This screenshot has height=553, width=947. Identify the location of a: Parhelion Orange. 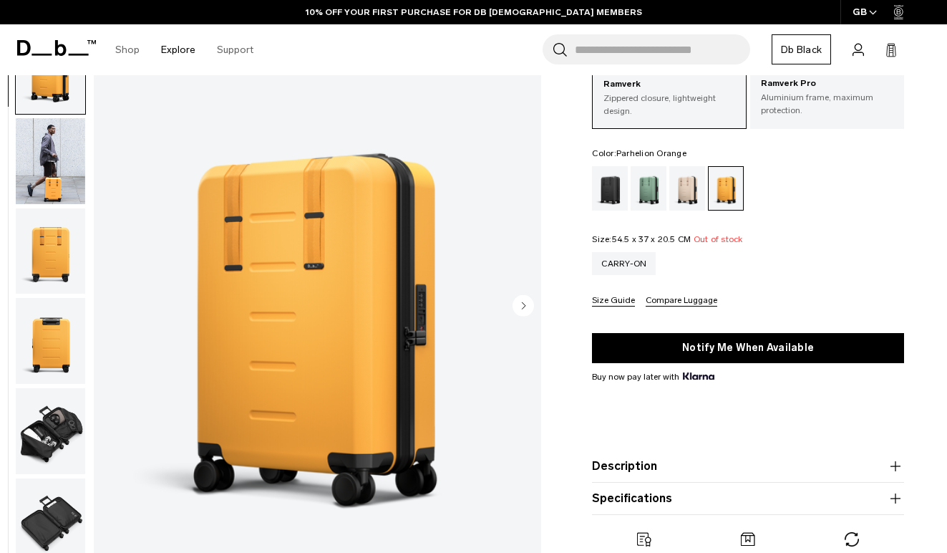
(726, 188).